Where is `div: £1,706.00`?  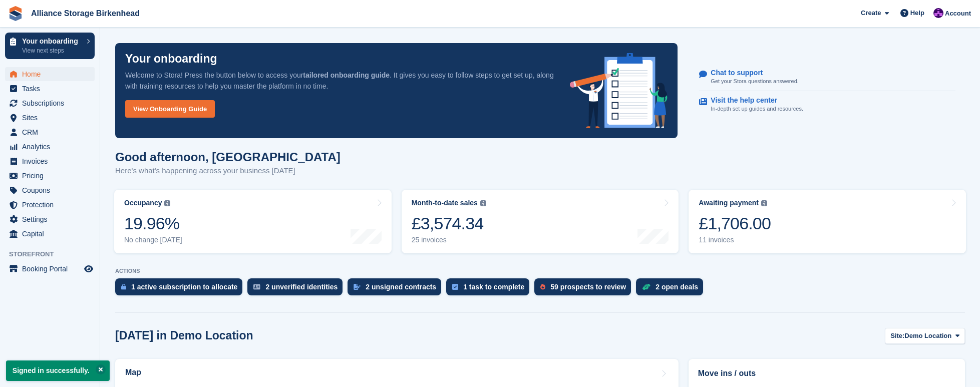
div: £1,706.00 is located at coordinates (735, 223).